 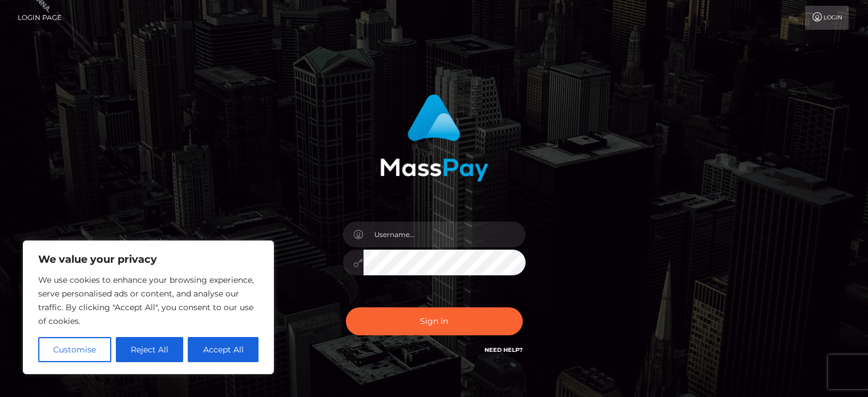 What do you see at coordinates (434, 321) in the screenshot?
I see `button: Sign in` at bounding box center [434, 321].